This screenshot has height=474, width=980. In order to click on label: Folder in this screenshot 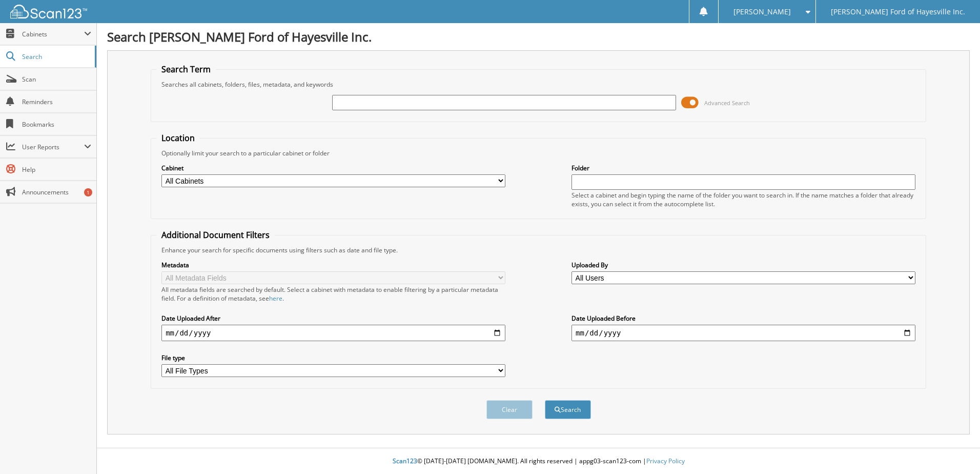, I will do `click(743, 167)`.